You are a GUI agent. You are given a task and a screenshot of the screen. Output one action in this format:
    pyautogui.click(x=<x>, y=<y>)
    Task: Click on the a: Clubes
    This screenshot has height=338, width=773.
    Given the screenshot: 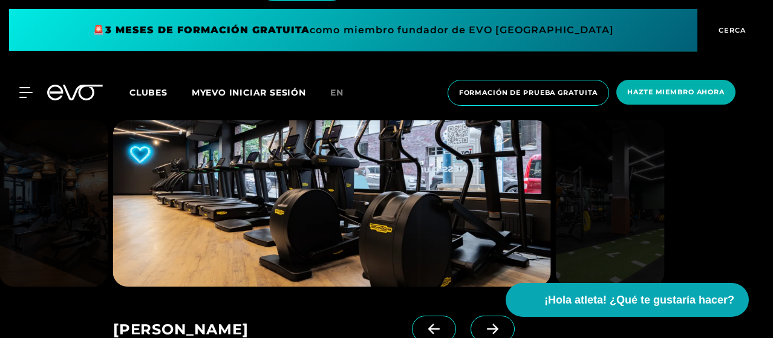 What is the action you would take?
    pyautogui.click(x=160, y=92)
    